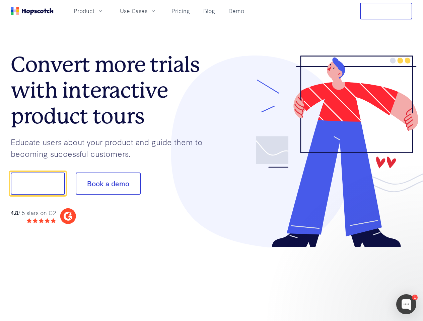  I want to click on p: Educate users about your product and guide them to becoming successful customers., so click(111, 148).